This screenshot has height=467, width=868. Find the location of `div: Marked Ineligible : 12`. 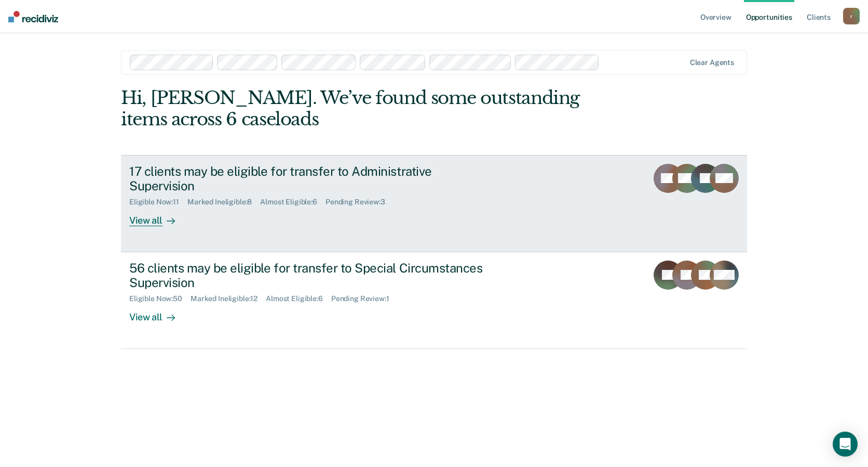

div: Marked Ineligible : 12 is located at coordinates (228, 298).